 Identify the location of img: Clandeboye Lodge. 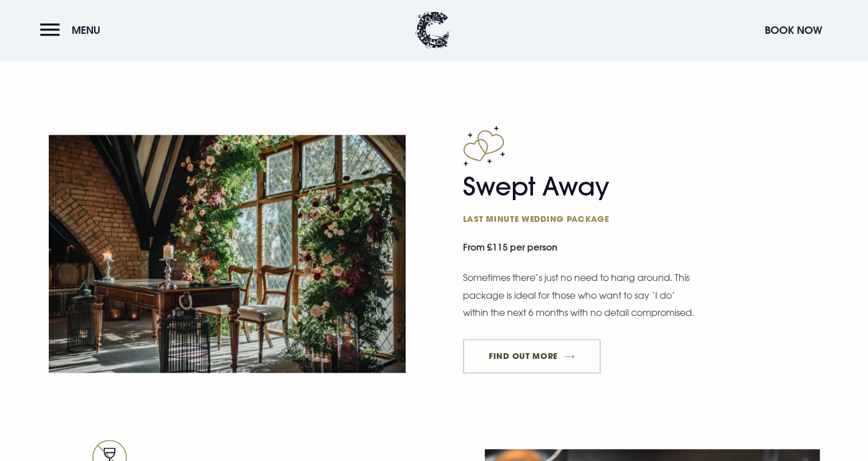
(432, 30).